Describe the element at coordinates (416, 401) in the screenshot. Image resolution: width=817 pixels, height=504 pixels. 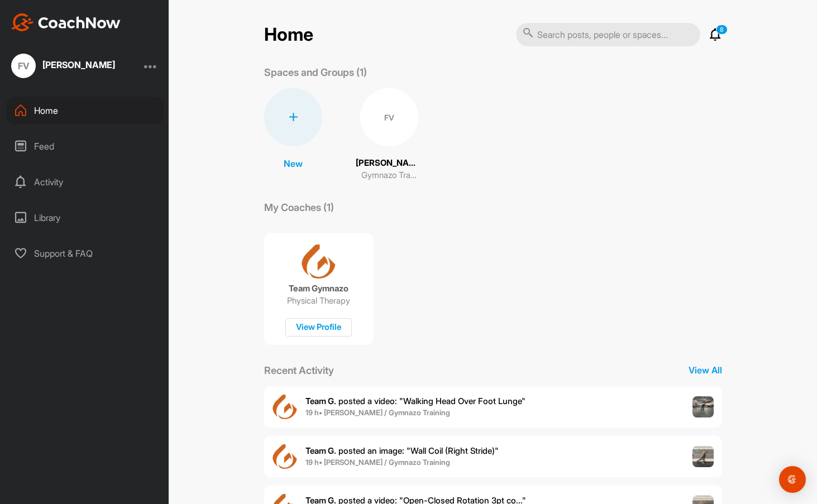
I see `span: posted a video : " Walking Head Over Foot Lunge "` at that location.